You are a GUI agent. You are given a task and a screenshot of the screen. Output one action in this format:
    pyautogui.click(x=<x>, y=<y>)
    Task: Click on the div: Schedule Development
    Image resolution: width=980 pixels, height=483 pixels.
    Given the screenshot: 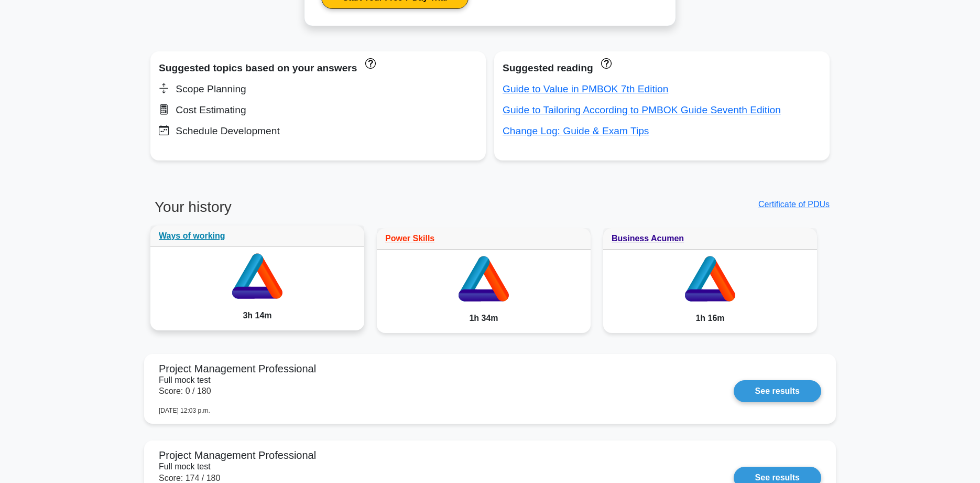 What is the action you would take?
    pyautogui.click(x=318, y=131)
    